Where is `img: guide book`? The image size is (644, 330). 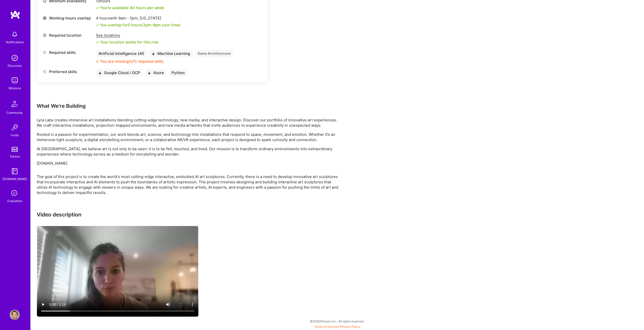 img: guide book is located at coordinates (15, 171).